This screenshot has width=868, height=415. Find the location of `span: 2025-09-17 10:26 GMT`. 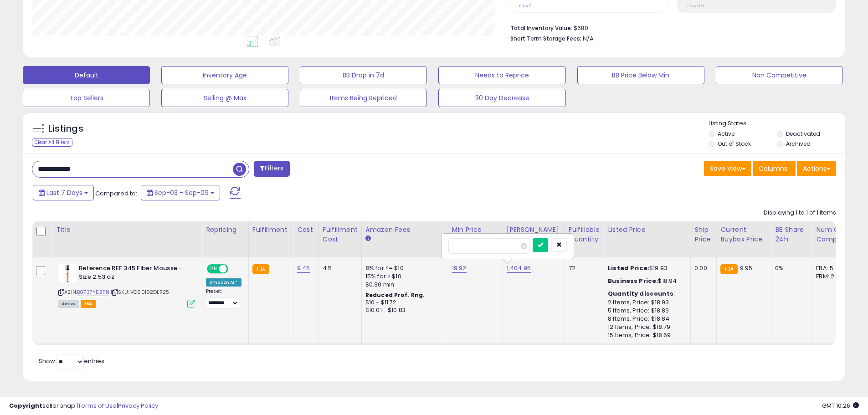

span: 2025-09-17 10:26 GMT is located at coordinates (840, 405).